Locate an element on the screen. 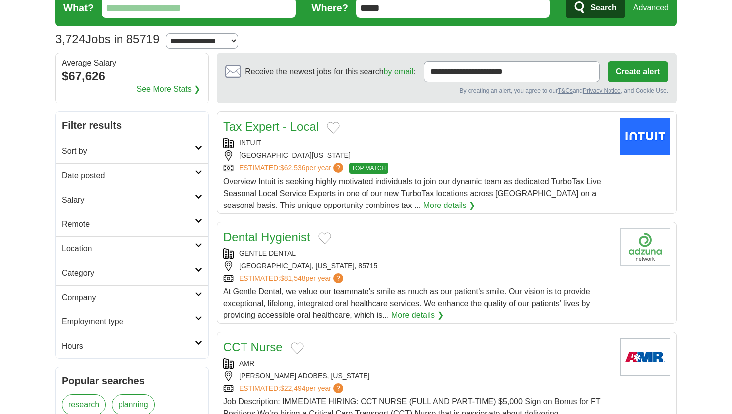  a: Remote is located at coordinates (132, 224).